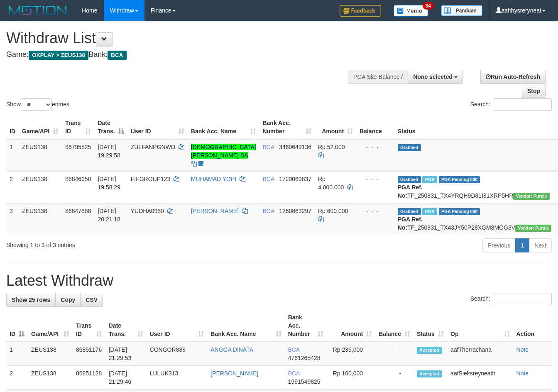 This screenshot has height=392, width=558. I want to click on span: 34, so click(428, 6).